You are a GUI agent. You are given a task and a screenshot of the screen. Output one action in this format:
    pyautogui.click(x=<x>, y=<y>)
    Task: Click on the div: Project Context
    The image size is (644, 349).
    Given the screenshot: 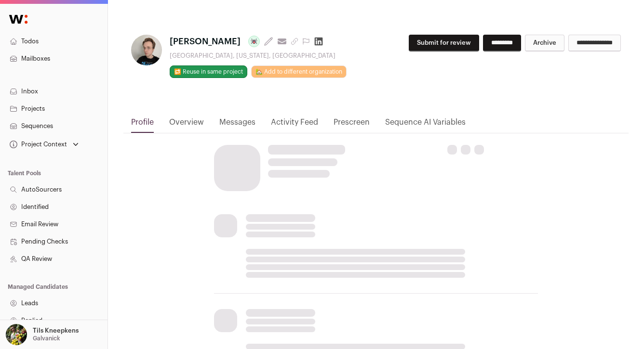 What is the action you would take?
    pyautogui.click(x=37, y=144)
    